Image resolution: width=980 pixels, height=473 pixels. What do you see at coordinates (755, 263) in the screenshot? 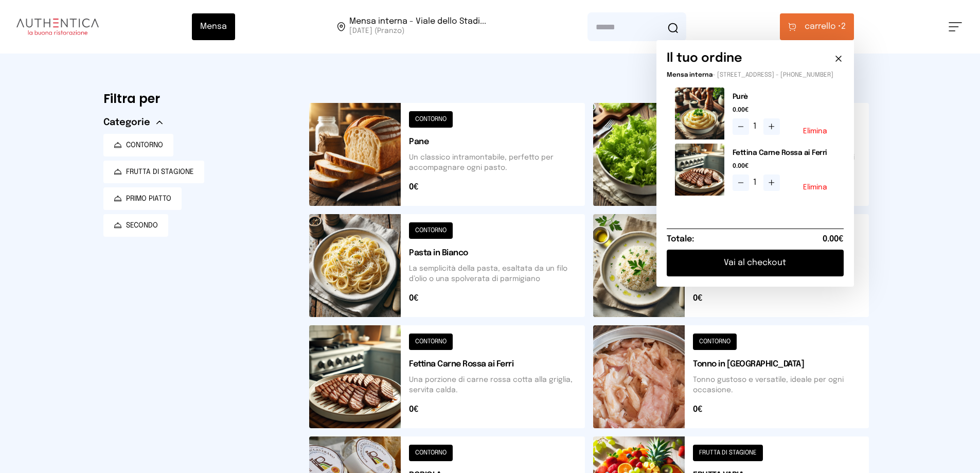
I see `button: Vai al checkout` at bounding box center [755, 263].